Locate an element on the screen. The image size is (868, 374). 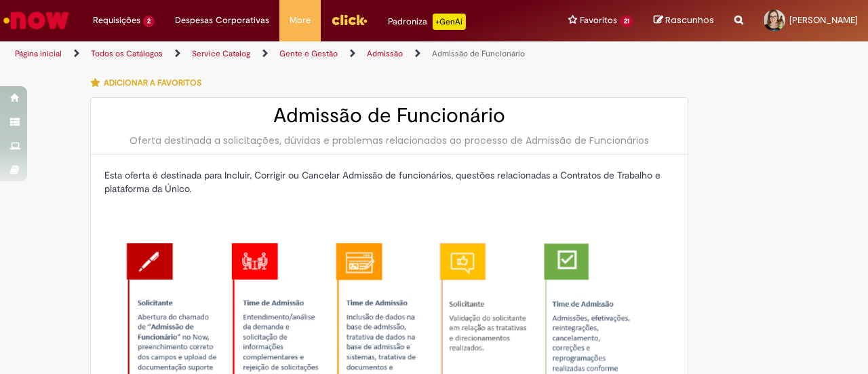
a: Rascunhos is located at coordinates (683, 21).